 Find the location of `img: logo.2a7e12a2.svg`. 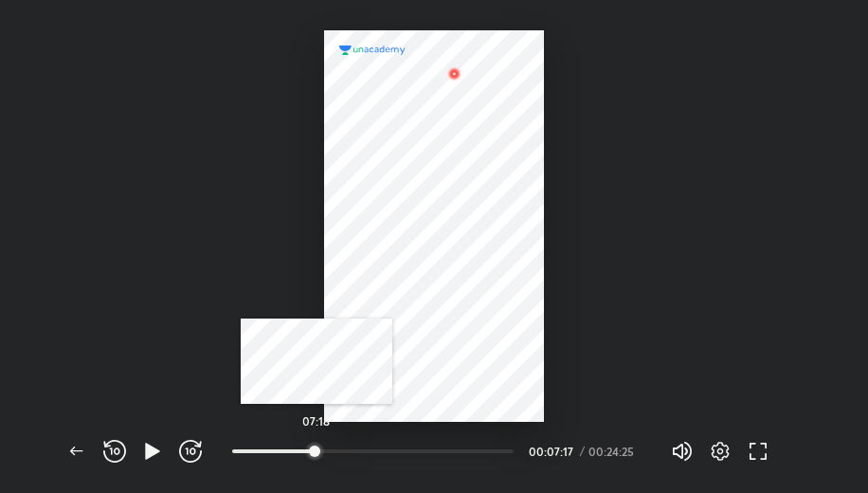

img: logo.2a7e12a2.svg is located at coordinates (372, 50).